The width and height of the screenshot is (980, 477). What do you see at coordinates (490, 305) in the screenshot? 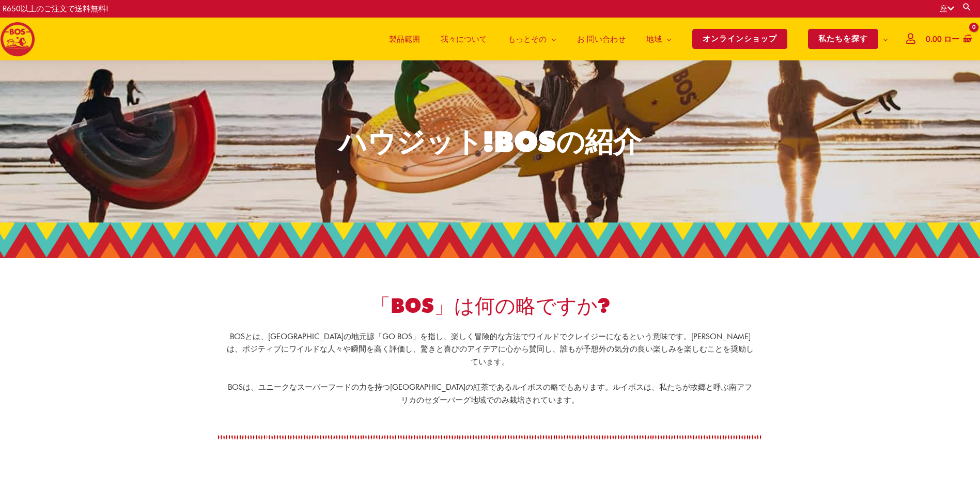
I see `h1: 「BOS」は何の略ですか?` at bounding box center [490, 305].